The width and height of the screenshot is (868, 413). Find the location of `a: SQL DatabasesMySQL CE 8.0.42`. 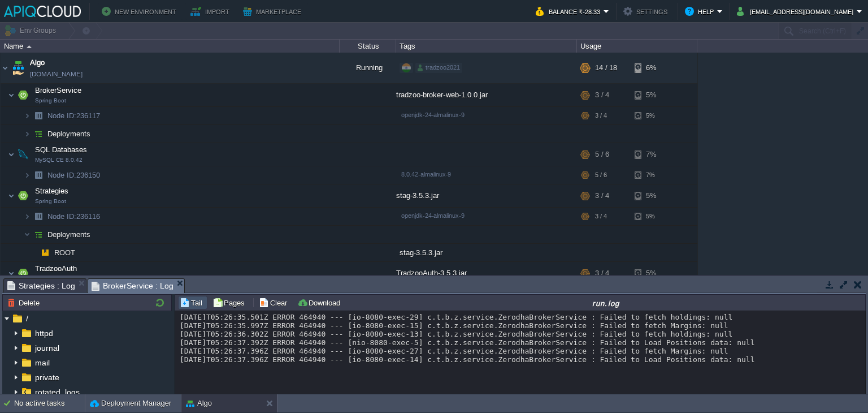

a: SQL DatabasesMySQL CE 8.0.42 is located at coordinates (61, 149).